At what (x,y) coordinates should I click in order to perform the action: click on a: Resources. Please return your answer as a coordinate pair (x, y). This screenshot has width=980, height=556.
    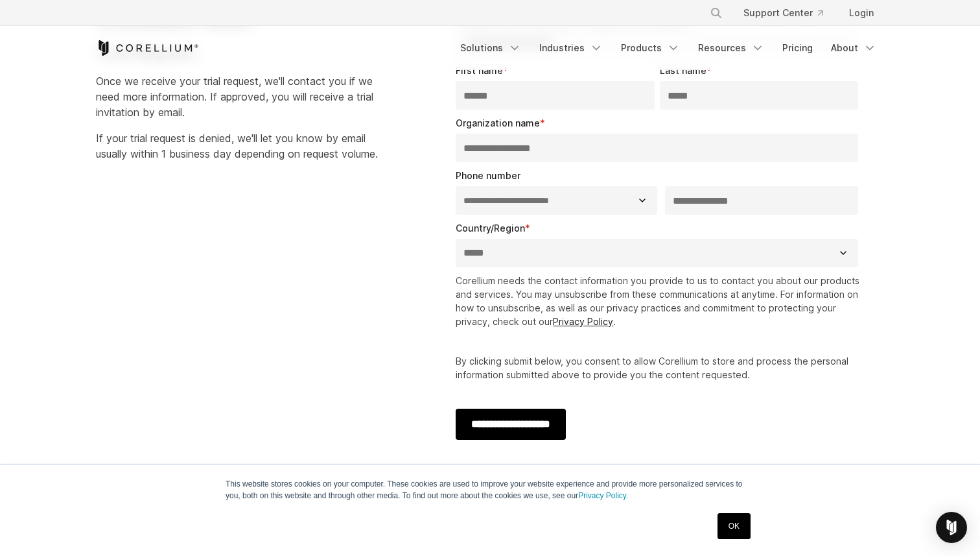
    Looking at the image, I should click on (731, 48).